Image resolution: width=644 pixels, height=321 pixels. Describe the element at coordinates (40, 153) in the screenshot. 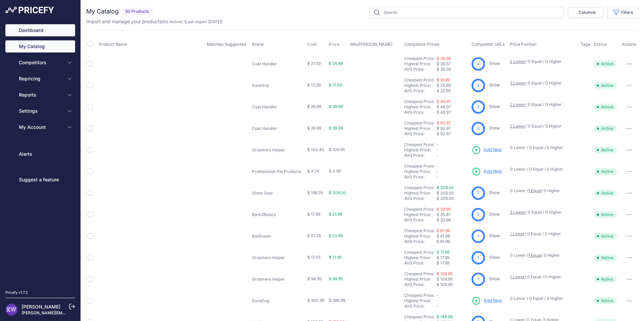

I see `nav: Sidebar` at that location.